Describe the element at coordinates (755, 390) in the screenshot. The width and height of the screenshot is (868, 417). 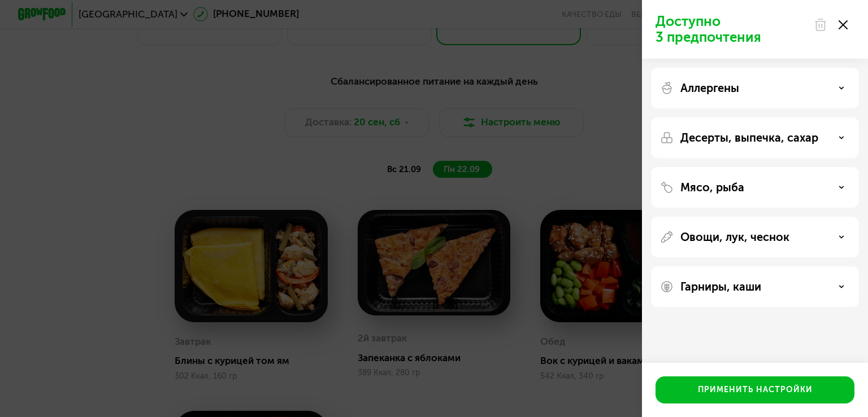
I see `div: Применить настройки` at that location.